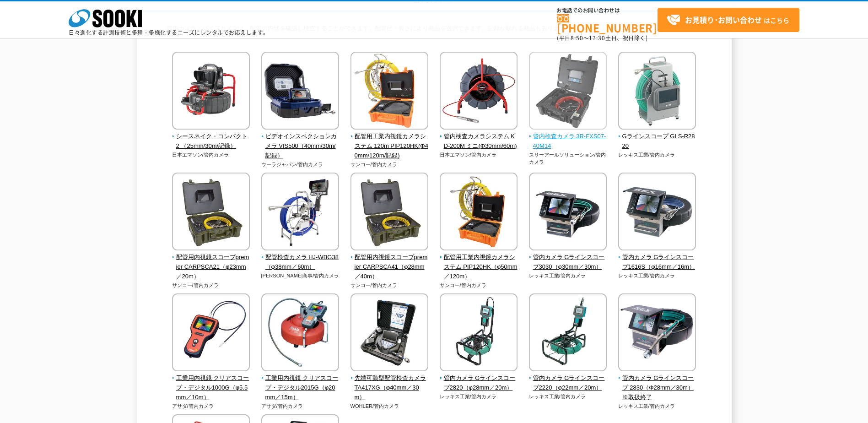 The image size is (868, 423). Describe the element at coordinates (478, 212) in the screenshot. I see `img: 配管用工業内視鏡カメラシステム PIP120HK（φ50mm／120m）` at that location.